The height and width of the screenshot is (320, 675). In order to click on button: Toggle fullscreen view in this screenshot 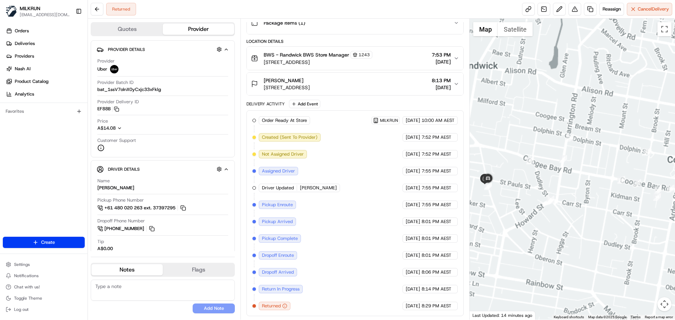, I will do `click(665, 29)`.